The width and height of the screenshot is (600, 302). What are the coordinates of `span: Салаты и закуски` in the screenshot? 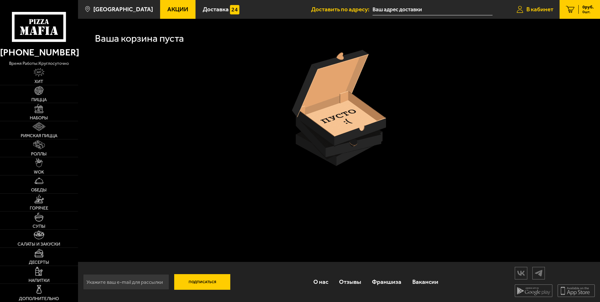 It's located at (39, 244).